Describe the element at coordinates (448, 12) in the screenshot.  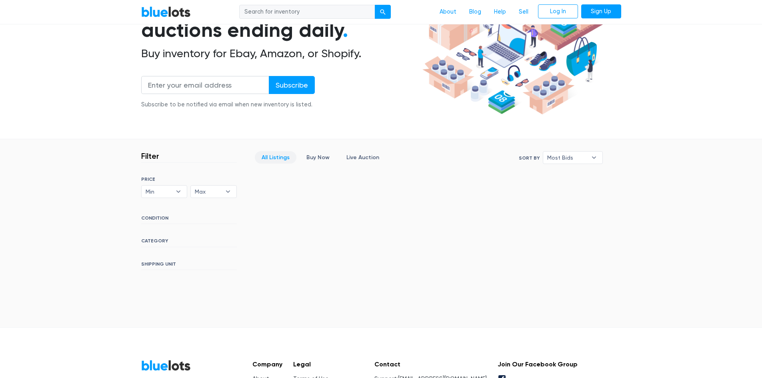
I see `a: About` at that location.